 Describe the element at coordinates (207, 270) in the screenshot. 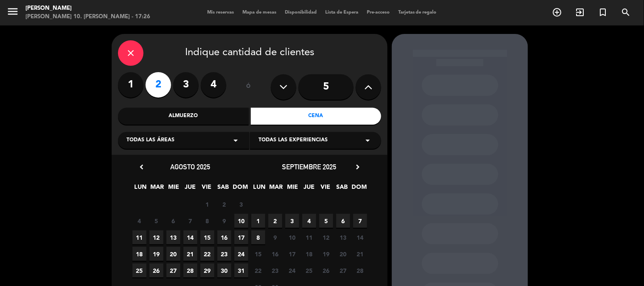

I see `span: 29` at that location.